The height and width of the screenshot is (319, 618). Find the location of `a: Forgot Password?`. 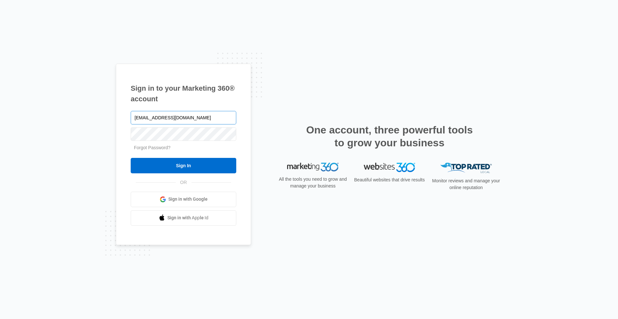

a: Forgot Password? is located at coordinates (152, 148).